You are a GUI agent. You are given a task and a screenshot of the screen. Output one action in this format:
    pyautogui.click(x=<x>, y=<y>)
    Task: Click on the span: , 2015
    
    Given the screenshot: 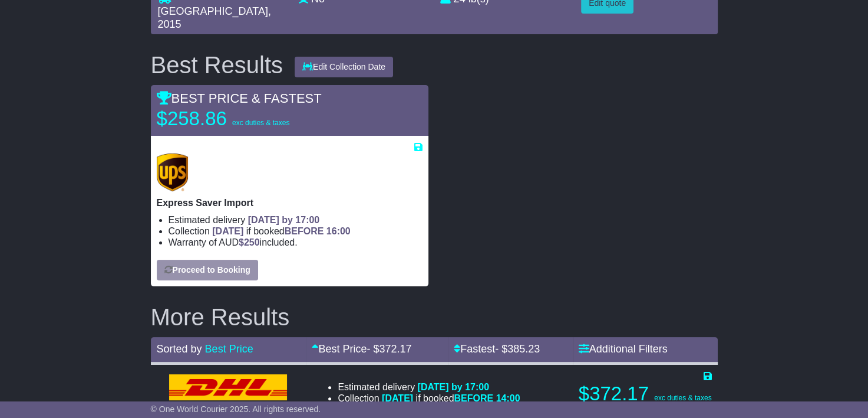 What is the action you would take?
    pyautogui.click(x=215, y=18)
    